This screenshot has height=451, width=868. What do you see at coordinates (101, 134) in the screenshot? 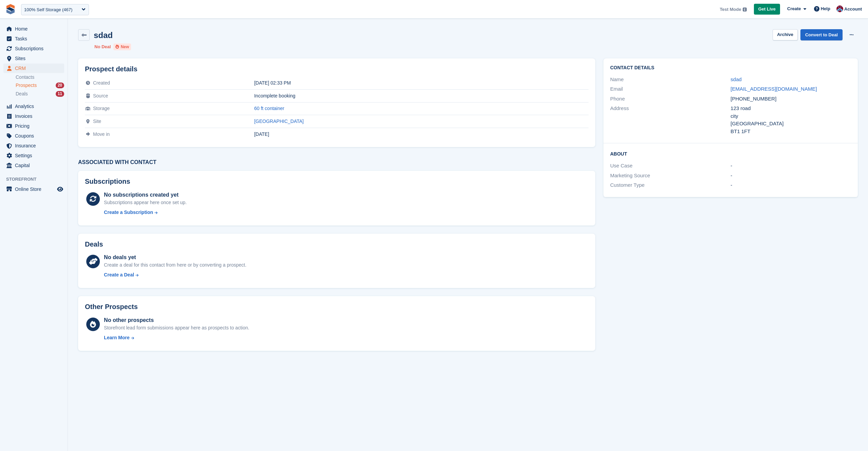
I see `span: Move in` at bounding box center [101, 134].